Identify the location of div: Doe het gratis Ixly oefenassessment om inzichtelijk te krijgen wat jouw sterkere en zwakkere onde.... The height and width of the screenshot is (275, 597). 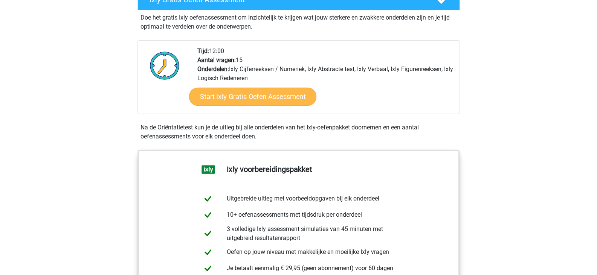
(299, 21).